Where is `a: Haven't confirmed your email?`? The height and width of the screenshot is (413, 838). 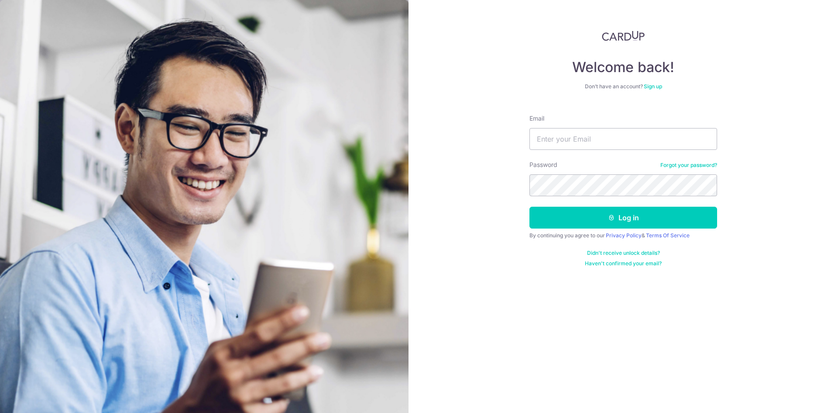 a: Haven't confirmed your email? is located at coordinates (624, 263).